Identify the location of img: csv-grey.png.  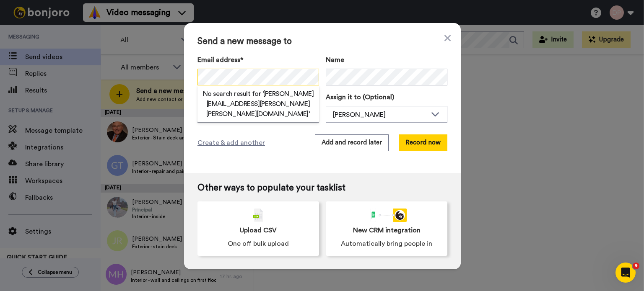
(258, 215).